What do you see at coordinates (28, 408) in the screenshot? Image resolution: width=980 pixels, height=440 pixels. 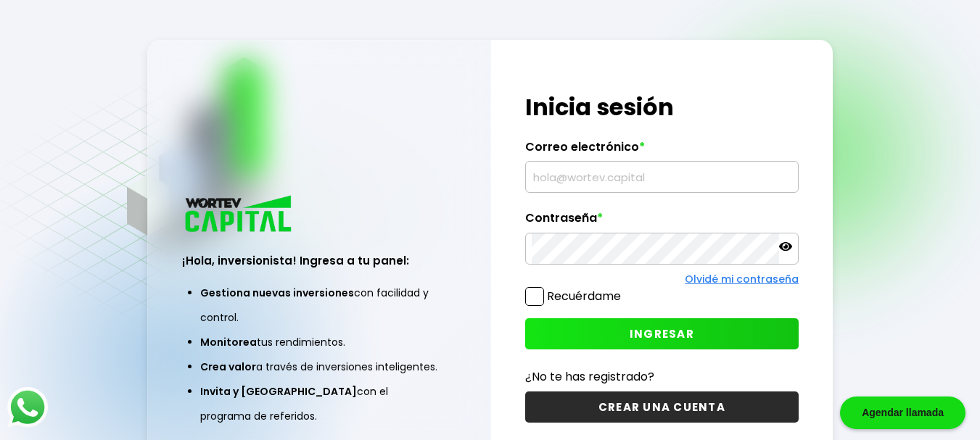 I see `img: logos_whatsapp-icon.242b2217.svg` at bounding box center [28, 408].